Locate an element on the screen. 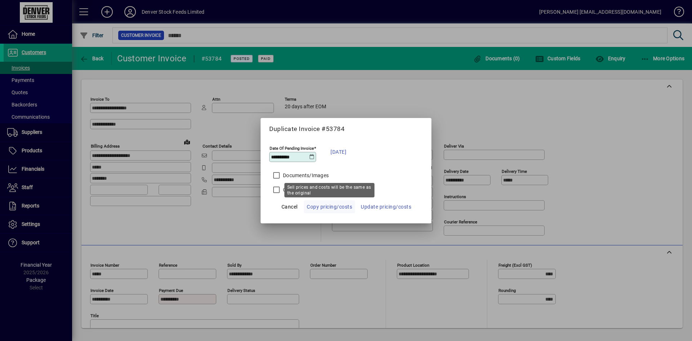 Image resolution: width=692 pixels, height=341 pixels. button: Copy pricing/costs is located at coordinates (330, 207).